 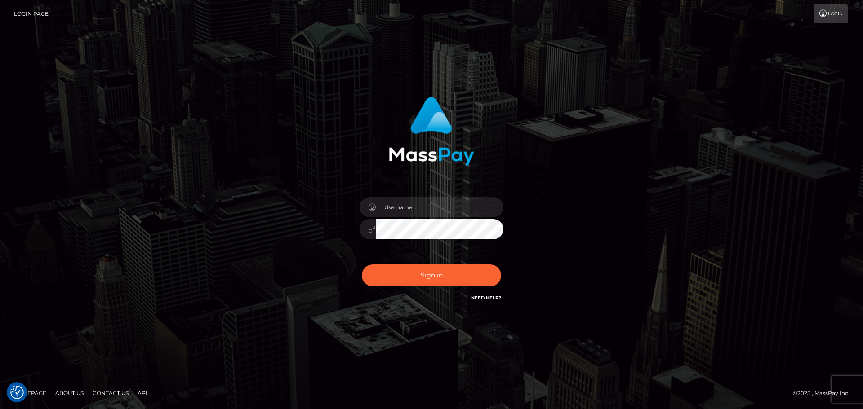 What do you see at coordinates (486, 298) in the screenshot?
I see `a: Need Help?` at bounding box center [486, 298].